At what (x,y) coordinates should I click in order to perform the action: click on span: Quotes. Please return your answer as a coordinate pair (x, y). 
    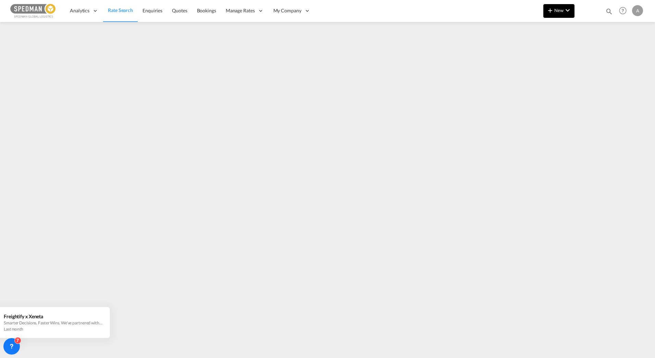
    Looking at the image, I should click on (180, 10).